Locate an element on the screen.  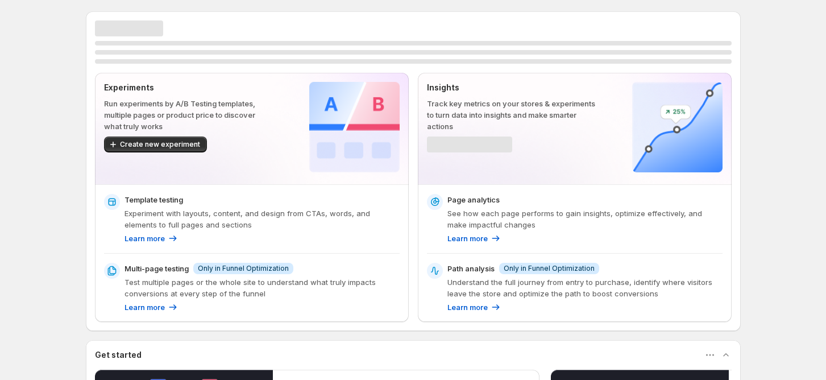
p: Track key metrics on your stores & experiments to turn data into insights and make smarter actions is located at coordinates (511, 115).